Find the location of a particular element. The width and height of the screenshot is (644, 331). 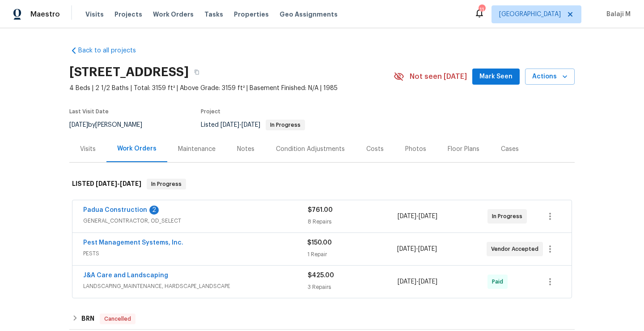

span: LANDSCAPING_MAINTENANCE, HARDSCAPE_LANDSCAPE is located at coordinates (196, 286).